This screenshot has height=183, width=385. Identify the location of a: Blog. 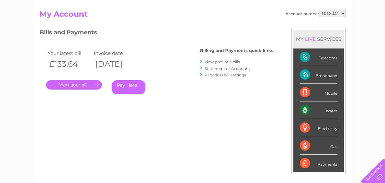
(334, 30).